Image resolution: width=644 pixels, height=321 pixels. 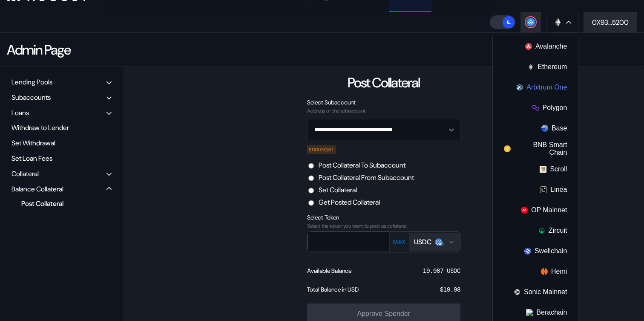 What do you see at coordinates (610, 22) in the screenshot?
I see `button: 0X93...5200` at bounding box center [610, 22].